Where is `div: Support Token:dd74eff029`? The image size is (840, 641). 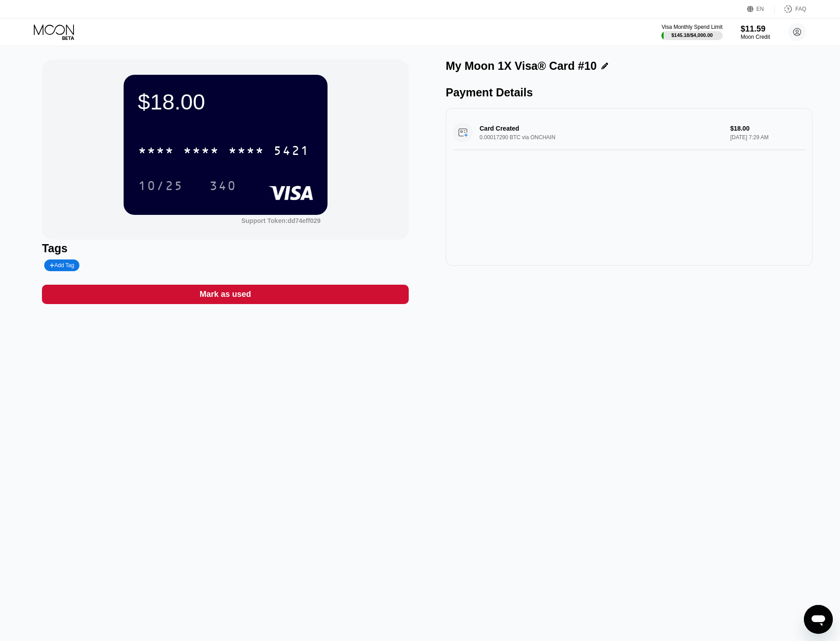 div: Support Token:dd74eff029 is located at coordinates (281, 221).